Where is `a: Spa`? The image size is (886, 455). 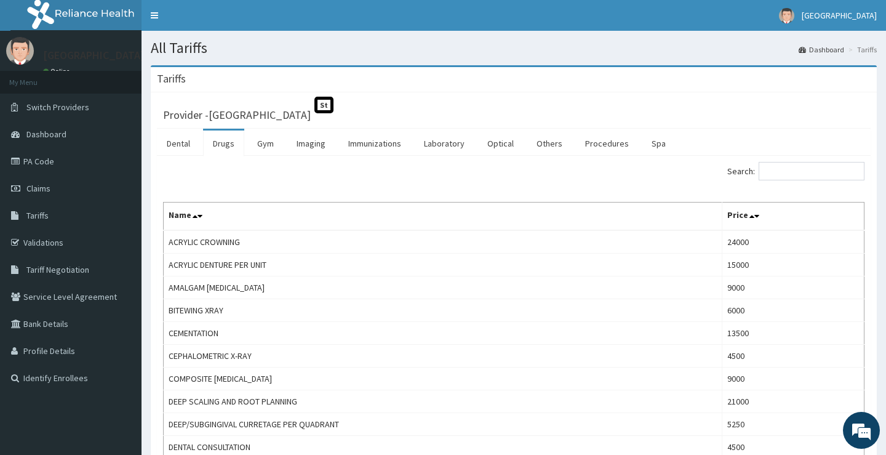
a: Spa is located at coordinates (658, 143).